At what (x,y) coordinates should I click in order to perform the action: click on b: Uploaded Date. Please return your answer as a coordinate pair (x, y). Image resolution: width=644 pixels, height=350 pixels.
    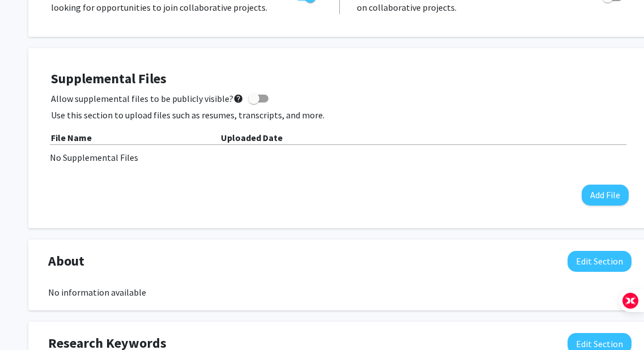
    Looking at the image, I should click on (252, 138).